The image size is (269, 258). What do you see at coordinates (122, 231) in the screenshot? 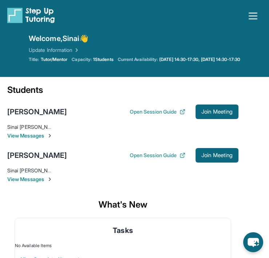
I see `span: Tasks` at bounding box center [122, 231].